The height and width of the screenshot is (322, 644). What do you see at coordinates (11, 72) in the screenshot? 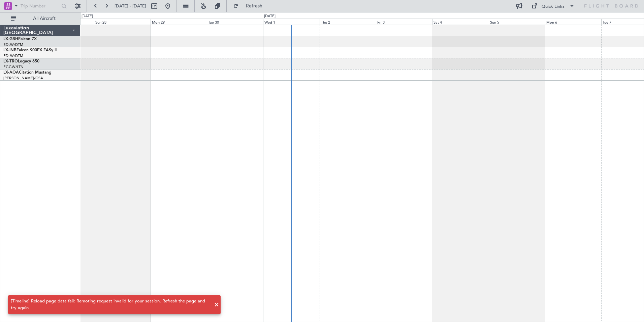
I see `span: LX-AOA` at bounding box center [11, 72].